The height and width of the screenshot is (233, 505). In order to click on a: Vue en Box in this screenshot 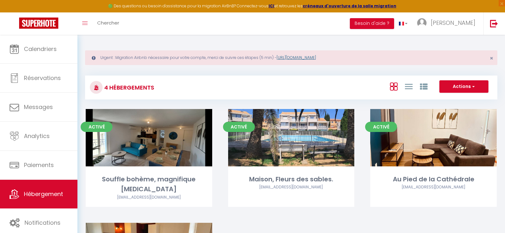, I will do `click(394, 86)`.